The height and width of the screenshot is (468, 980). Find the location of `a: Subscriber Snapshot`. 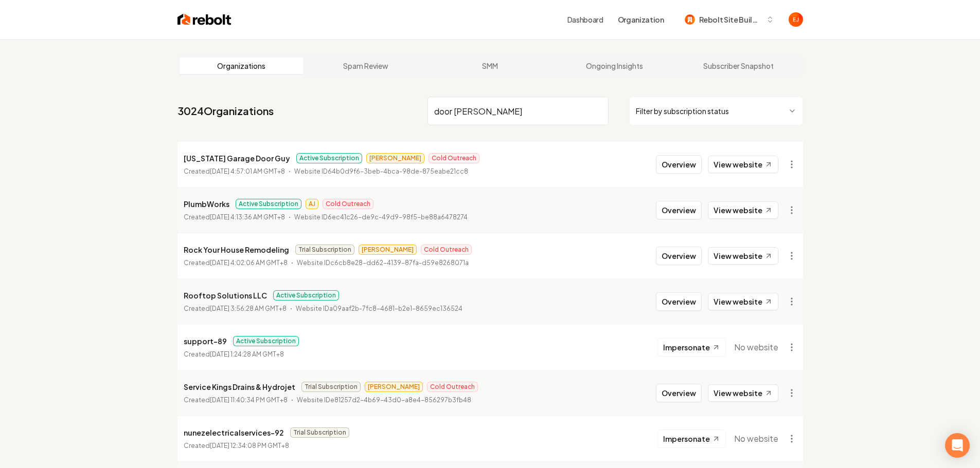

a: Subscriber Snapshot is located at coordinates (739, 66).